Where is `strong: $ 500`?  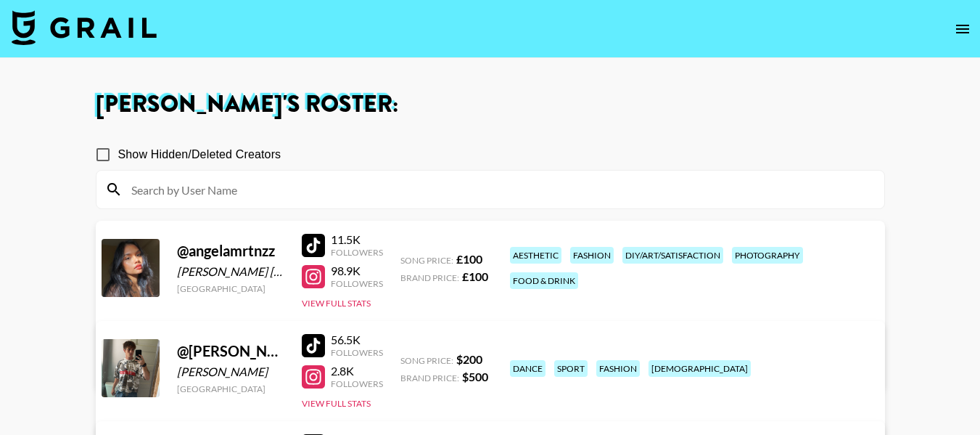 strong: $ 500 is located at coordinates (475, 376).